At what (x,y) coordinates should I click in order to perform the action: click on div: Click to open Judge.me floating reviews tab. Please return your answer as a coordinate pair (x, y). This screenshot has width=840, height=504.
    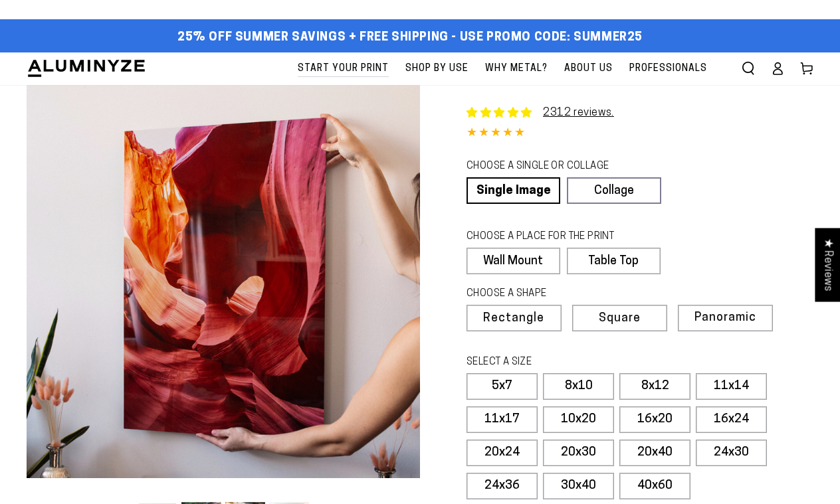
    Looking at the image, I should click on (827, 264).